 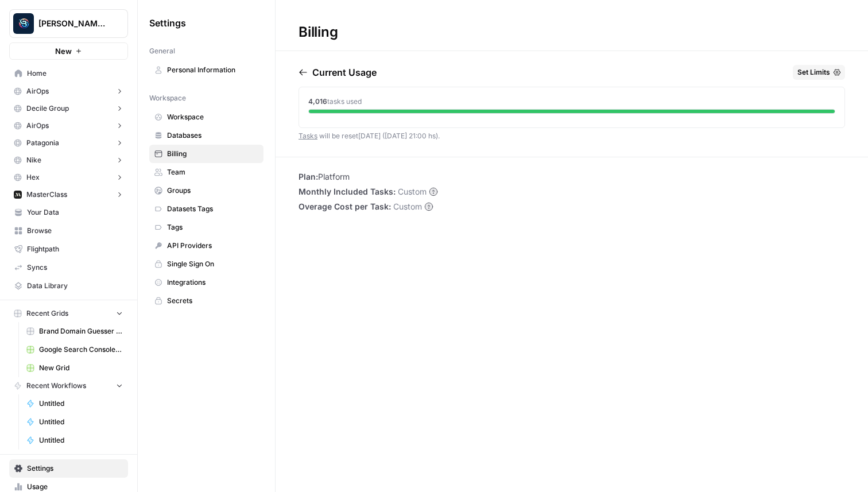 I want to click on button: Recent Workflows, so click(x=69, y=386).